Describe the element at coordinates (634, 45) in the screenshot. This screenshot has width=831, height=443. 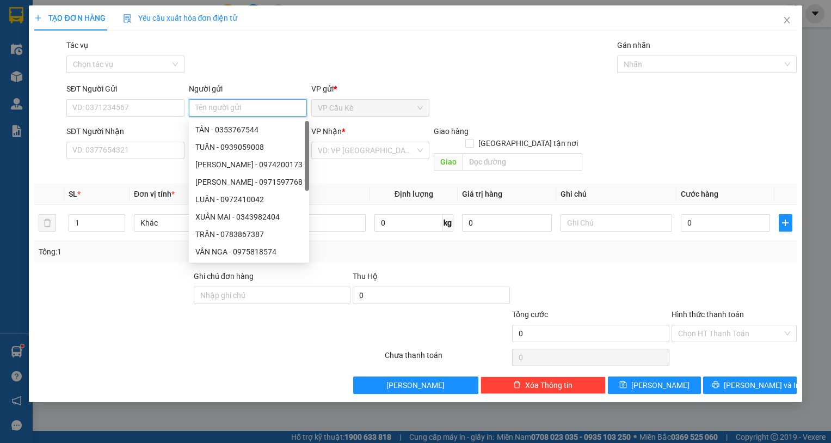
I see `label: Gán nhãn` at that location.